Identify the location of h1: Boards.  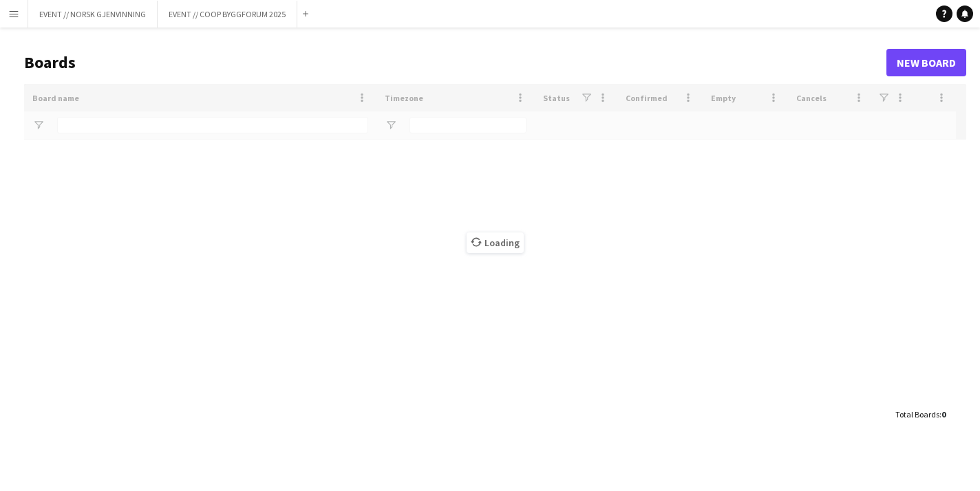
(455, 62).